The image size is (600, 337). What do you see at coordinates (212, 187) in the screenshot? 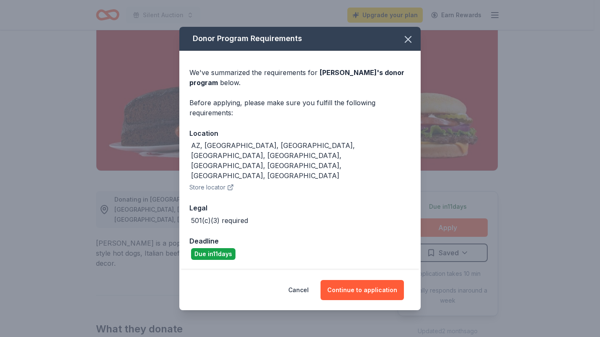
I see `button: Store locator` at bounding box center [212, 187].